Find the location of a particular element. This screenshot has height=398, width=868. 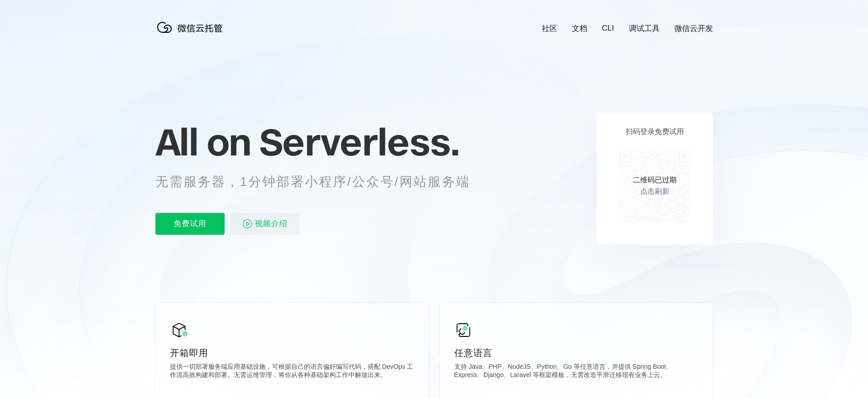

p: 二维码已过期 is located at coordinates (655, 180).